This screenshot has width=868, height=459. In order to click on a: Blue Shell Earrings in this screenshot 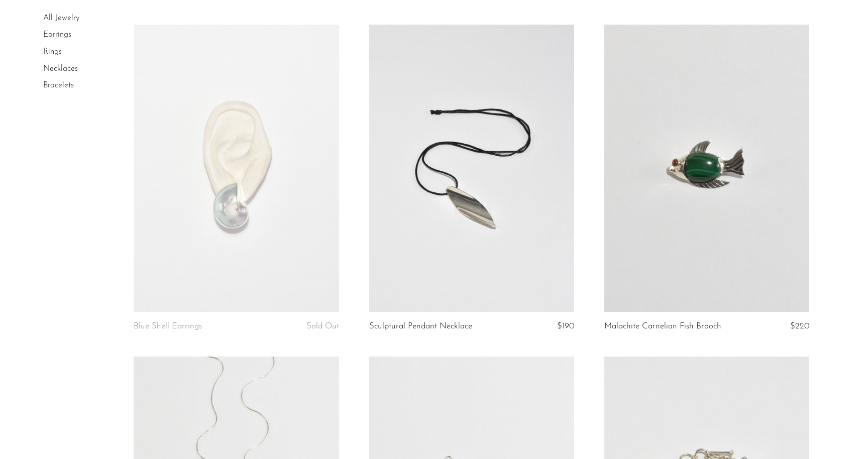, I will do `click(168, 326)`.